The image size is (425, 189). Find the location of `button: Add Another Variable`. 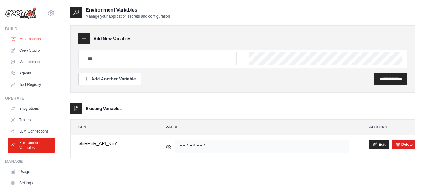

button: Add Another Variable is located at coordinates (110, 79).